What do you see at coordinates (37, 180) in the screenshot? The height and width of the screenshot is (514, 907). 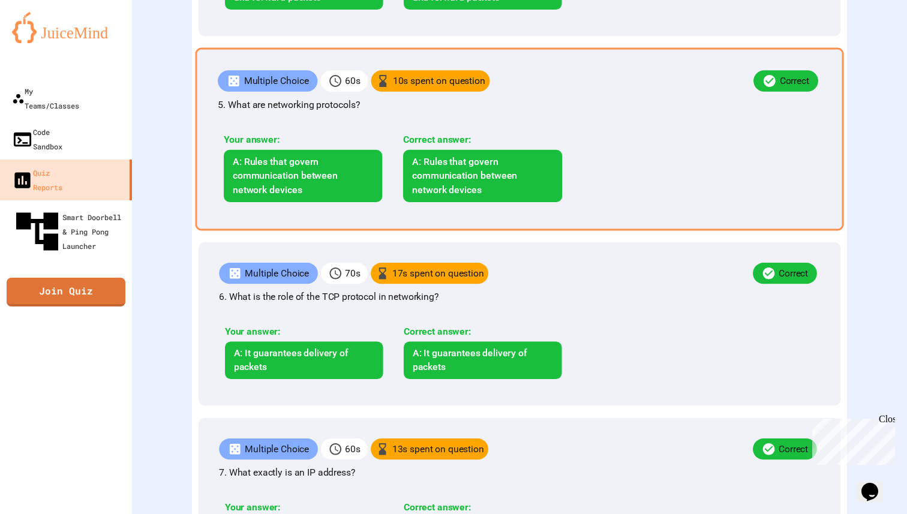 I see `div: Quiz Reports` at bounding box center [37, 180].